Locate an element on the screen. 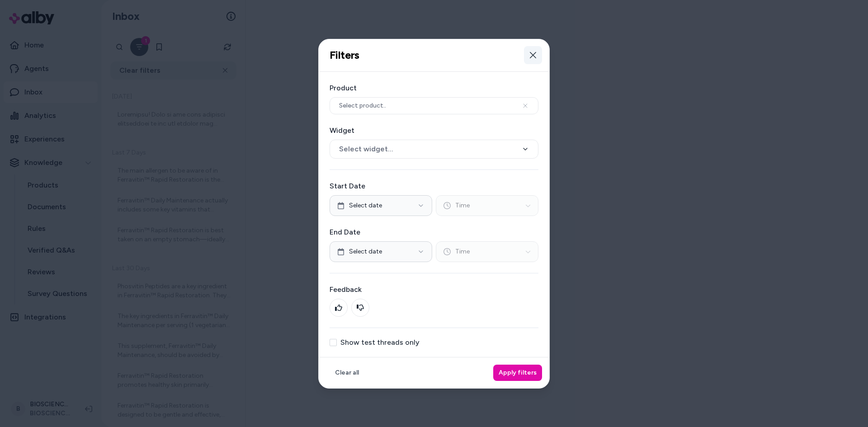 The image size is (868, 427). label: Widget is located at coordinates (434, 130).